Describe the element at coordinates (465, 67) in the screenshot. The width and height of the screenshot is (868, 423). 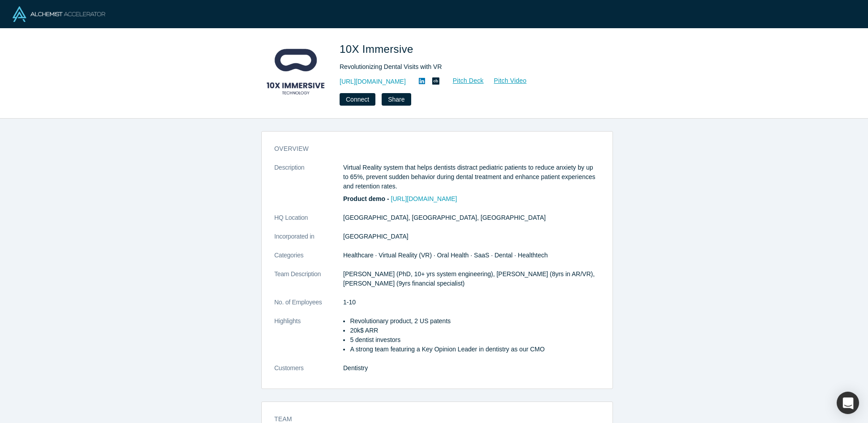
I see `div: Revolutionizing Dental Visits with VR` at that location.